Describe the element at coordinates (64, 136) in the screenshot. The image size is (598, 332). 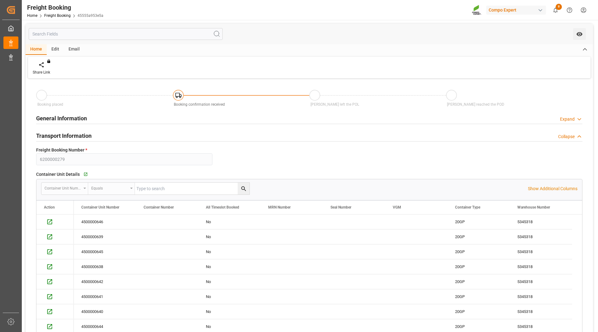
I see `h2: Transport Information` at that location.